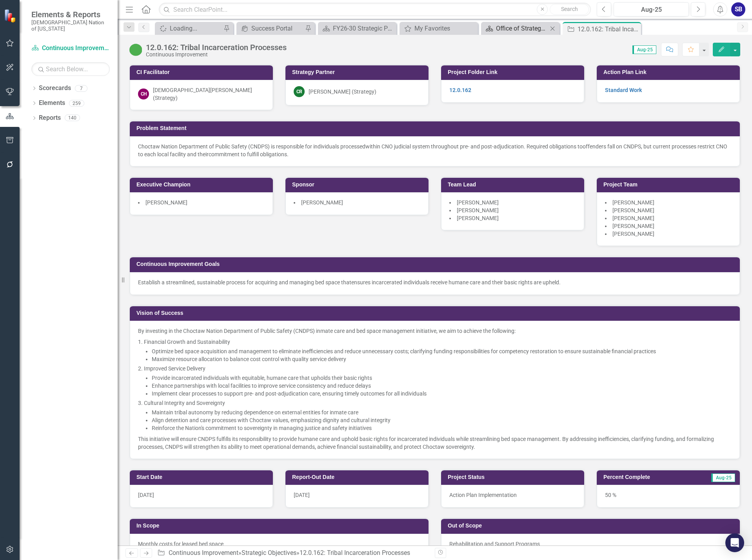 The height and width of the screenshot is (560, 752). Describe the element at coordinates (441, 386) in the screenshot. I see `li: Enhance partnerships with local facilities to improve service consistency and reduce delays` at that location.